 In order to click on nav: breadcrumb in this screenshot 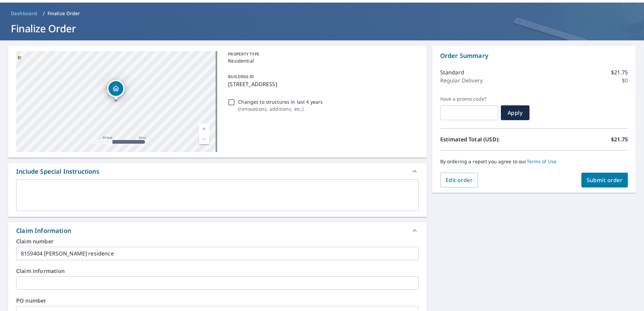, I will do `click(322, 14)`.